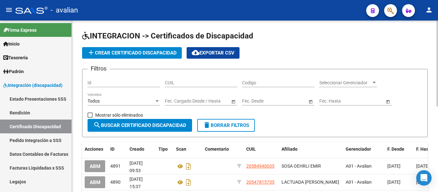  Describe the element at coordinates (164, 149) in the screenshot. I see `datatable-header-cell: Tipo` at that location.